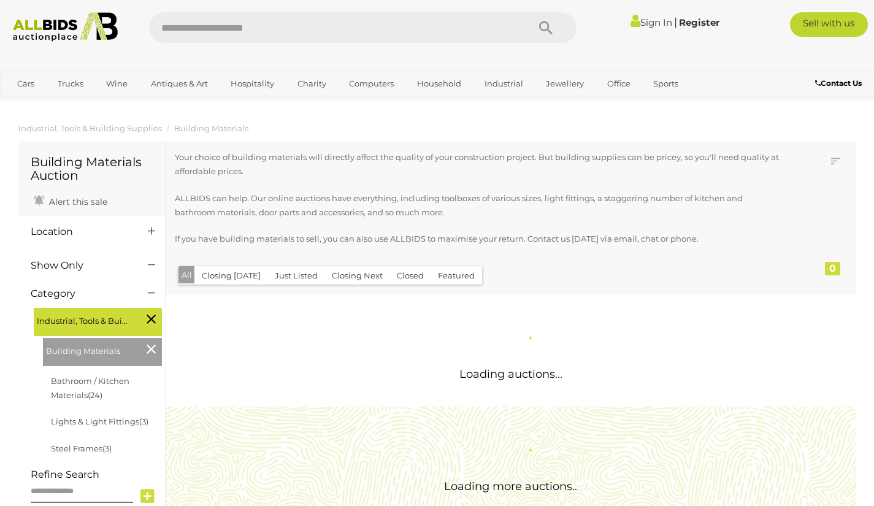  I want to click on a: Computers, so click(371, 83).